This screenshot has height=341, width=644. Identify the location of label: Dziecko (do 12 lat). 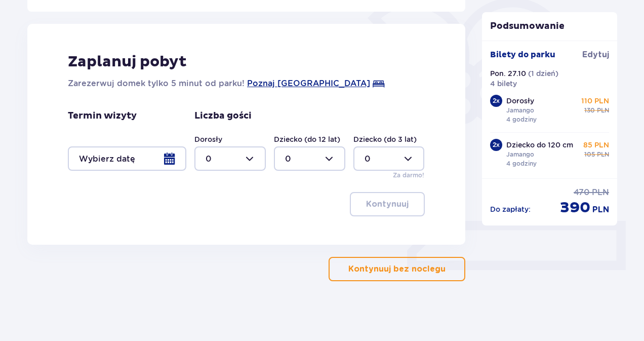
(307, 140).